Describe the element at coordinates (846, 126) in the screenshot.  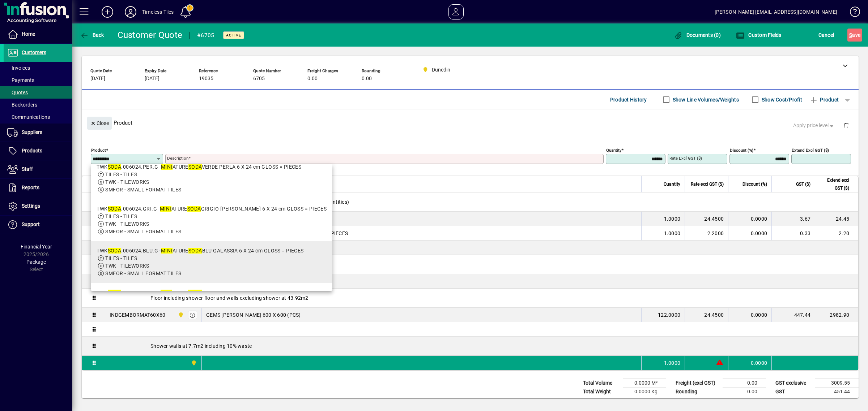
I see `app-page-header-button: Delete` at that location.